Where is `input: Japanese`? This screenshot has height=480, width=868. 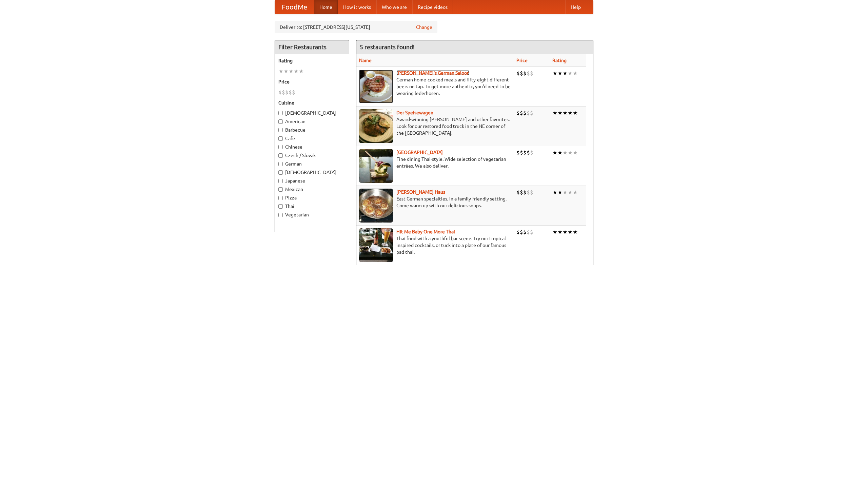
input: Japanese is located at coordinates (280, 181).